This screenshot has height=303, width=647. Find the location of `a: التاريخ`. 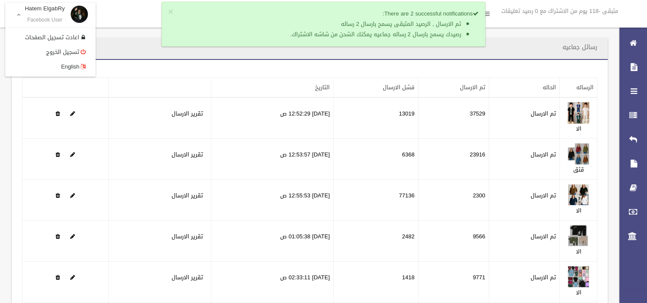

a: التاريخ is located at coordinates (322, 87).